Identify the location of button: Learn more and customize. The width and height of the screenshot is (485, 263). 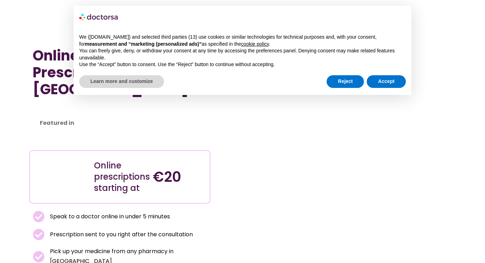
(121, 82).